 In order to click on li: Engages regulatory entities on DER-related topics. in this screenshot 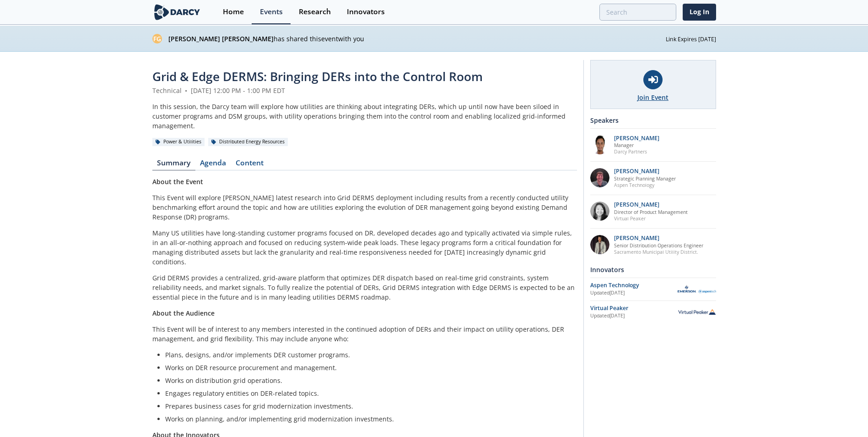, I will do `click(368, 392)`.